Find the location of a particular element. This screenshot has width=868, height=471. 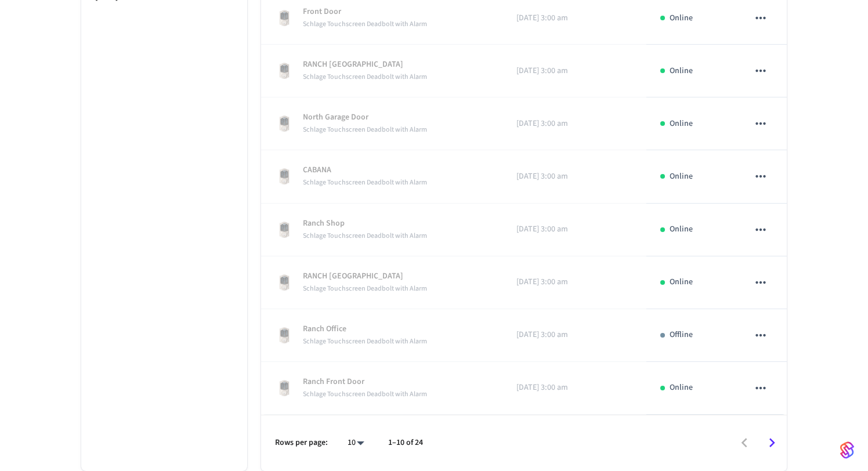

p: Ranch Shop is located at coordinates (365, 223).